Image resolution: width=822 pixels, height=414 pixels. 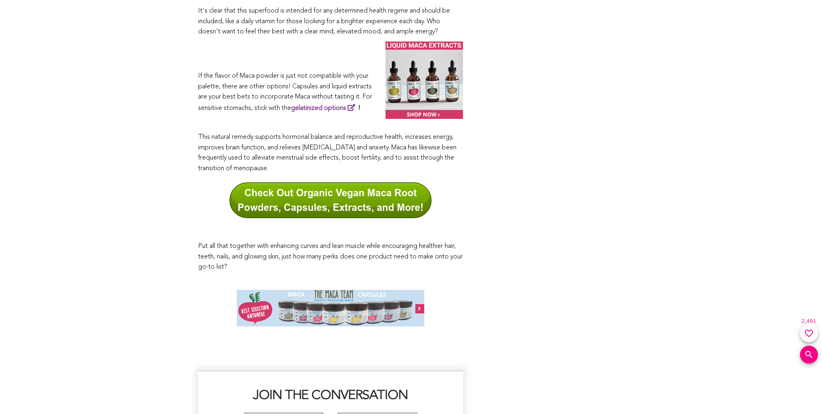 What do you see at coordinates (331, 401) in the screenshot?
I see `h2: JOIN THE CONVERSATION` at bounding box center [331, 401].